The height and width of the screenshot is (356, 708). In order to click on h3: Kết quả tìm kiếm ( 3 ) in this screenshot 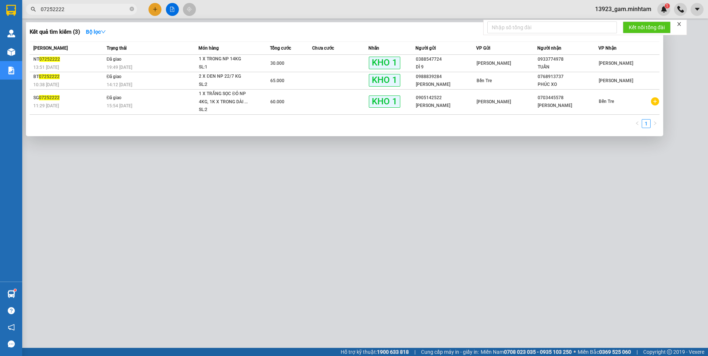, I will do `click(55, 32)`.